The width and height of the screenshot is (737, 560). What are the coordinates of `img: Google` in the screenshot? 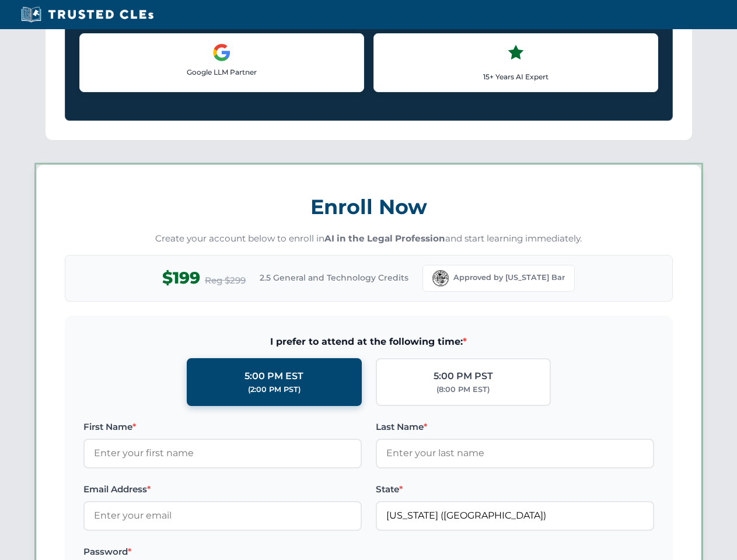 It's located at (222, 53).